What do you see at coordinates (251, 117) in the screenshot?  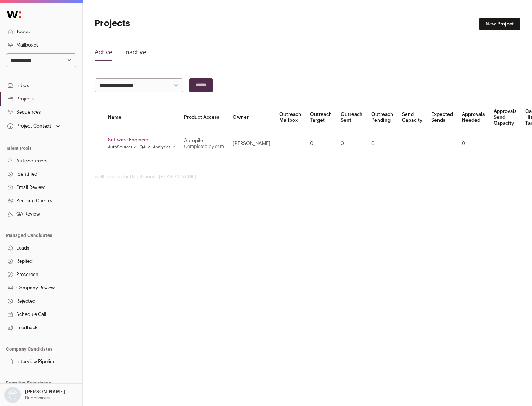 I see `th: Owner` at bounding box center [251, 117].